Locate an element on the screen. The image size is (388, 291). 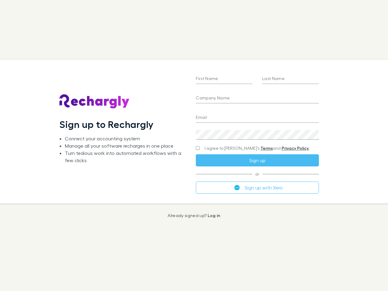
li: Connect your accounting system is located at coordinates (125, 139).